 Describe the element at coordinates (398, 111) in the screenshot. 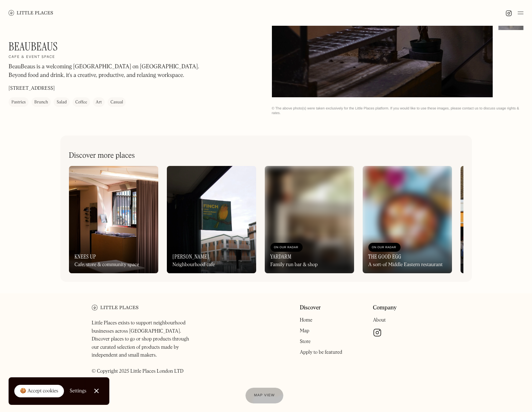

I see `div: © The above photo(s) were taken exclusively for the Little Places platform. If you would like to ...` at that location.